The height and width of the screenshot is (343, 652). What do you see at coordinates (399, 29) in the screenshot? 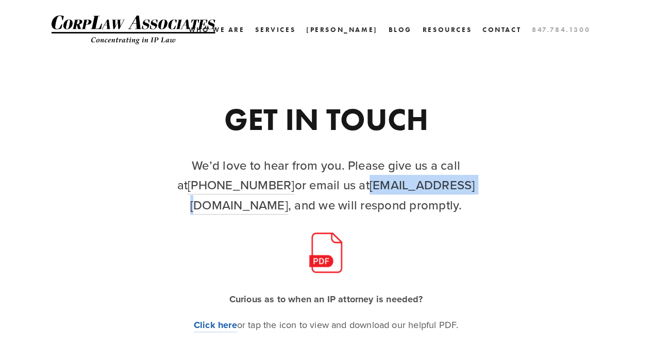
I see `a: Blog` at bounding box center [399, 29].